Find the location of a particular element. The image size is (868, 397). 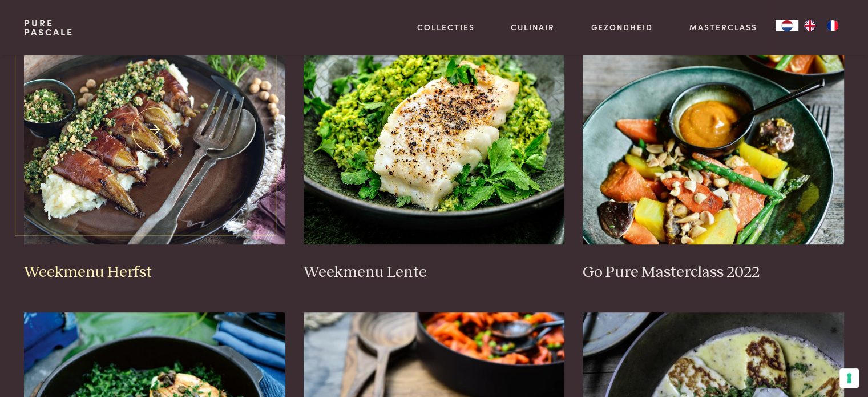

a: Weekmenu Lente Weekmenu Lente is located at coordinates (434, 149).